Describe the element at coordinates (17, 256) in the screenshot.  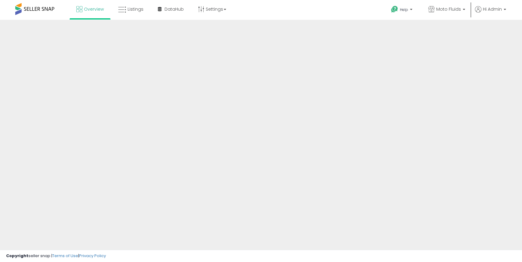
I see `strong: Copyright` at that location.